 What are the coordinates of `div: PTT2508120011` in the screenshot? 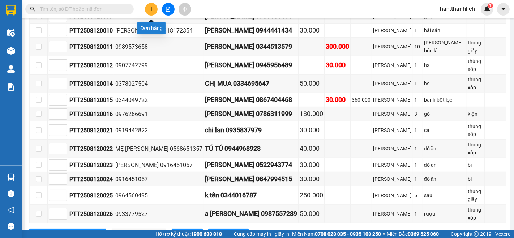 It's located at (91, 47).